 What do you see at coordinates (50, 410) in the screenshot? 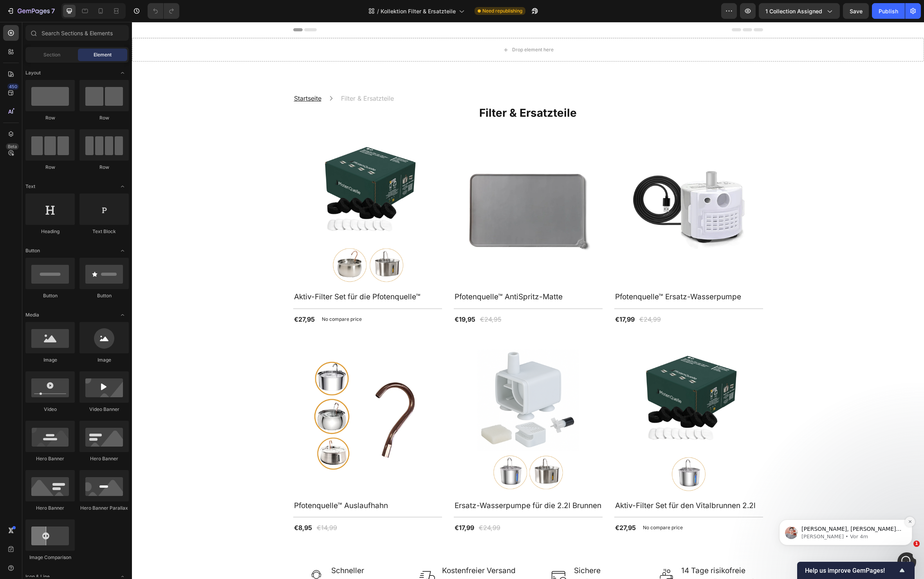
I see `div: Video` at bounding box center [50, 410].